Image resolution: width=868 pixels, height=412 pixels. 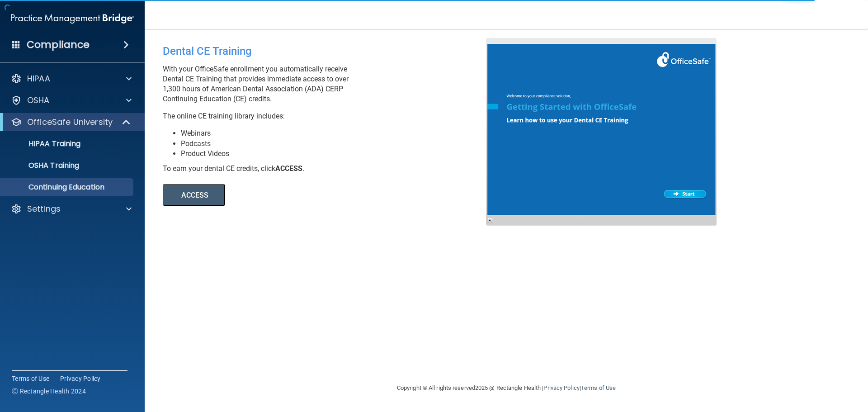 I want to click on p: The online CE training library includes:, so click(x=328, y=117).